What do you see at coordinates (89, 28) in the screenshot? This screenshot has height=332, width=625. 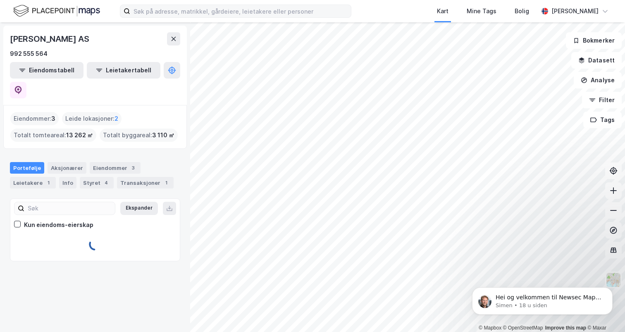 I see `p: Hei og velkommen til Newsec Maps, Joar Om det er du lurer på så er det bare å ta kontakt her. [DE...` at bounding box center [89, 28].